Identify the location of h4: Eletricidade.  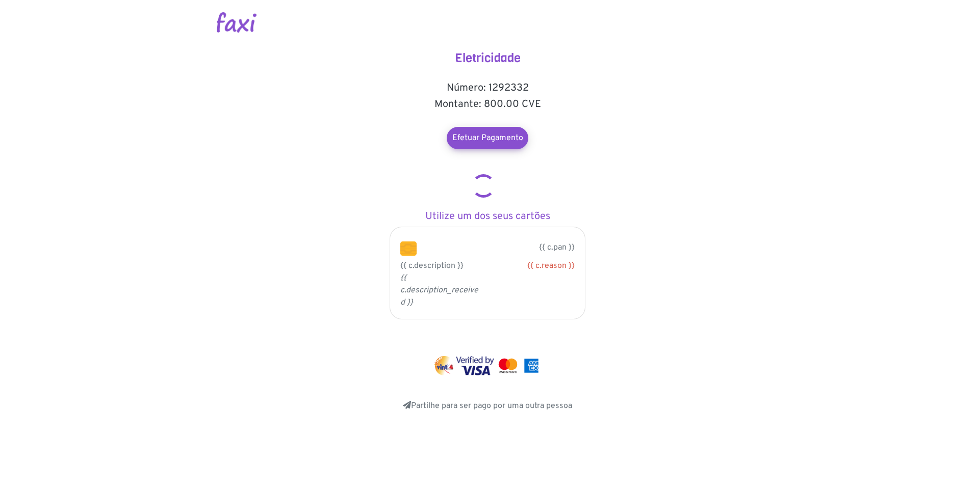
(487, 58).